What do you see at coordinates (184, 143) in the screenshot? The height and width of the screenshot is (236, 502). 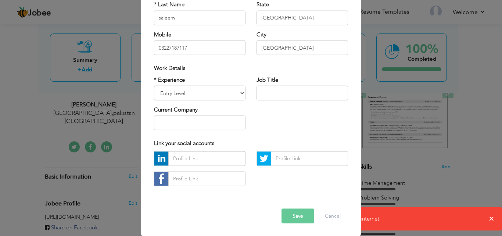 I see `span: Link your social accounts` at bounding box center [184, 143].